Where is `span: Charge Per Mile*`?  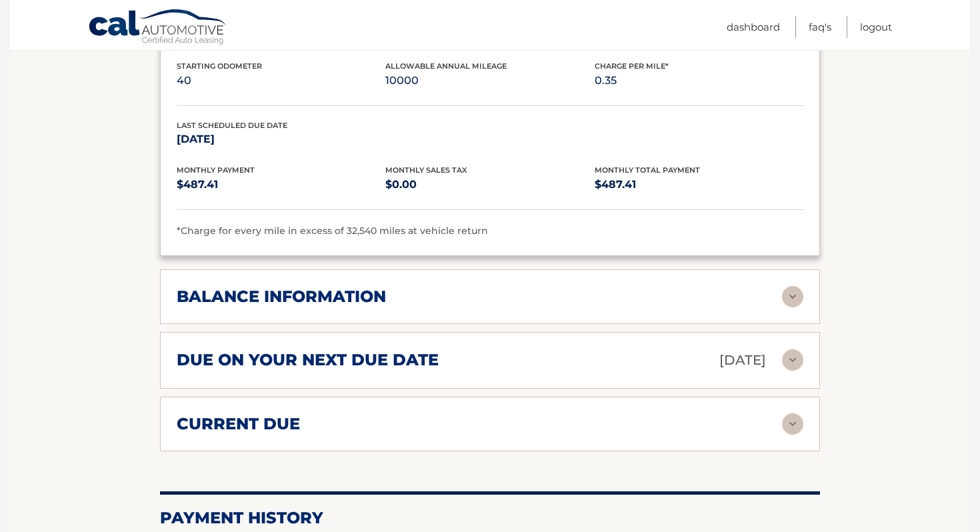
span: Charge Per Mile* is located at coordinates (631, 66).